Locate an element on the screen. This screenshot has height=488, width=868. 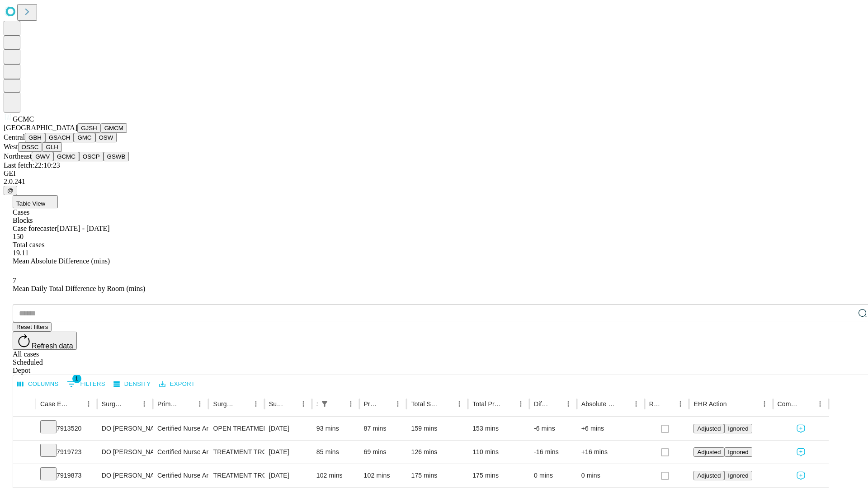
div: Total Predicted Duration is located at coordinates (486, 404).